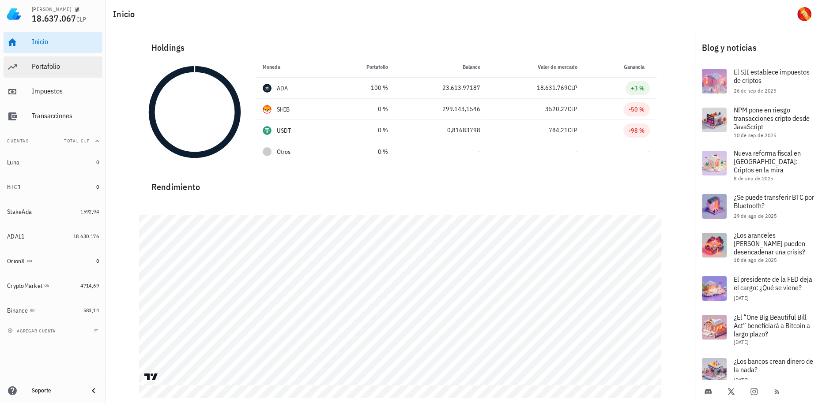 This screenshot has width=822, height=403. What do you see at coordinates (441, 130) in the screenshot?
I see `div: 0,81683798` at bounding box center [441, 130].